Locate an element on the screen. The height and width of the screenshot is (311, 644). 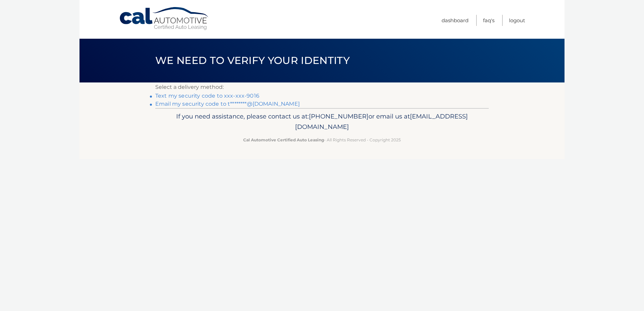
a: Cal Automotive is located at coordinates (164, 18).